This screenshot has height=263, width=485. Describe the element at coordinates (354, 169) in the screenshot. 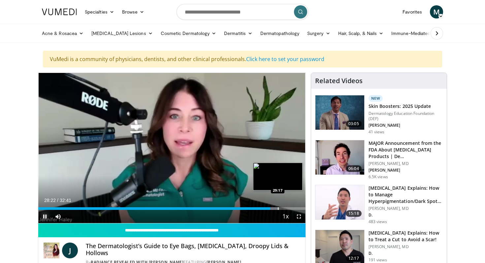

I see `span: 06:04` at that location.